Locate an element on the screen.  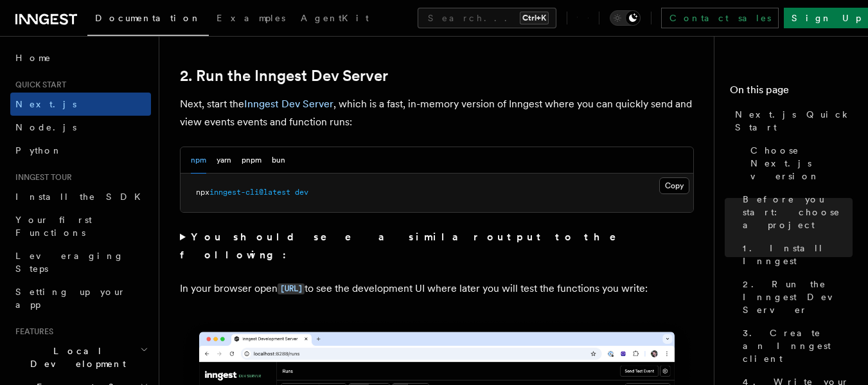
p: In your browser open to see the development UI where later you will test the functions you write: is located at coordinates (437, 288).